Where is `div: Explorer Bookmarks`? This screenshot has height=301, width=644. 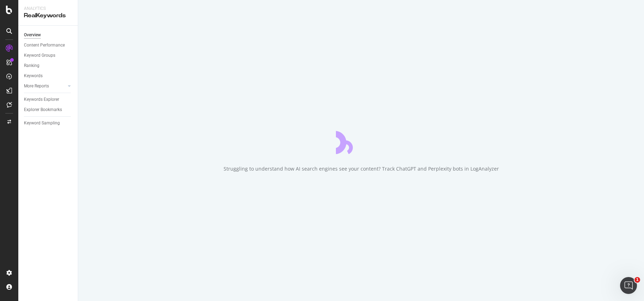 div: Explorer Bookmarks is located at coordinates (43, 109).